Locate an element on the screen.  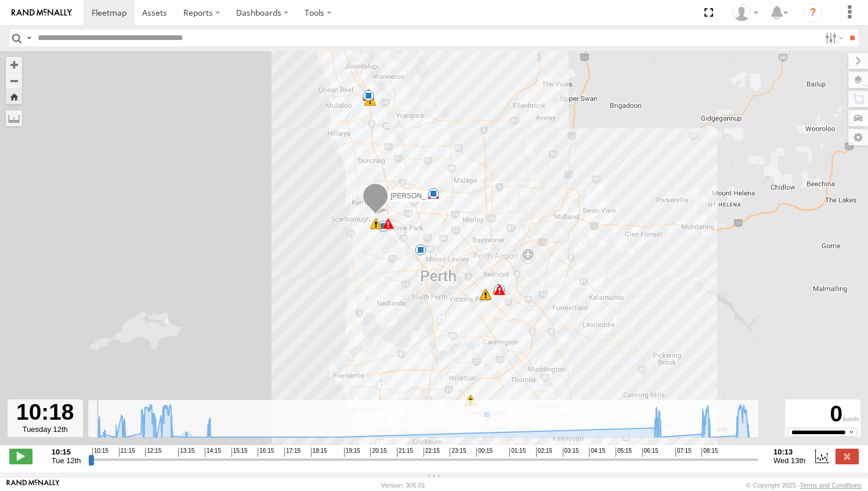
span: 16:15 is located at coordinates (266, 452).